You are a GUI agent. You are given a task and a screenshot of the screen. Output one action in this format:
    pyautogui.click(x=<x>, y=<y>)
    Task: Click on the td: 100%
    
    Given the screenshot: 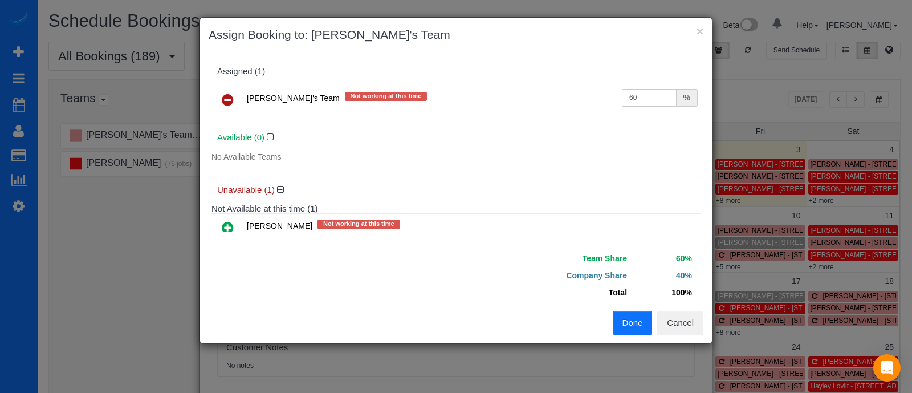 What is the action you would take?
    pyautogui.click(x=663, y=293)
    